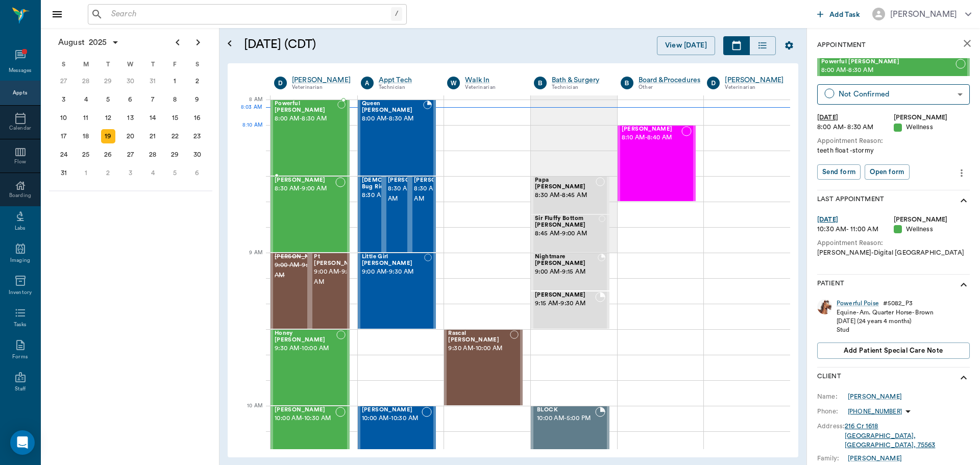 The width and height of the screenshot is (980, 465). Describe the element at coordinates (249, 14) in the screenshot. I see `input: Search` at that location.